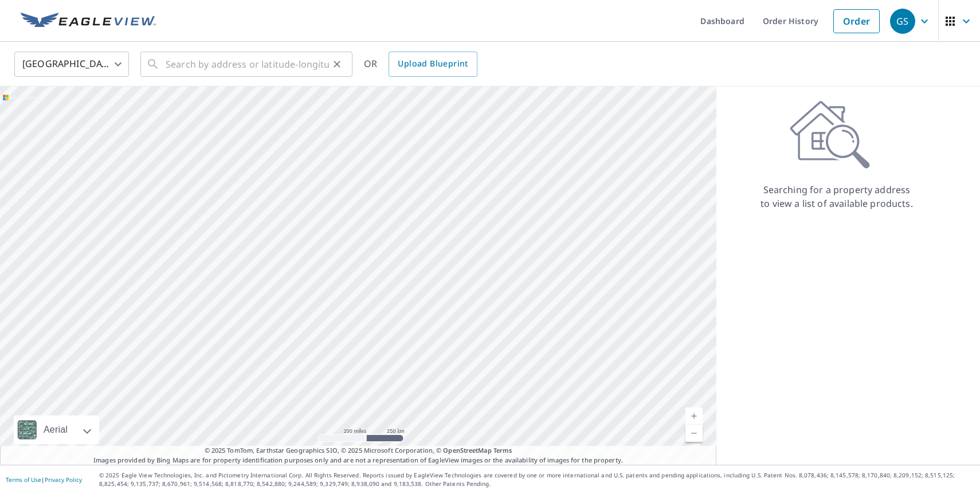 The height and width of the screenshot is (494, 980). Describe the element at coordinates (358, 450) in the screenshot. I see `span: © 2025 TomTom, Earthstar Geographics SIO, © 2025 Microsoft Corporation, ©` at that location.